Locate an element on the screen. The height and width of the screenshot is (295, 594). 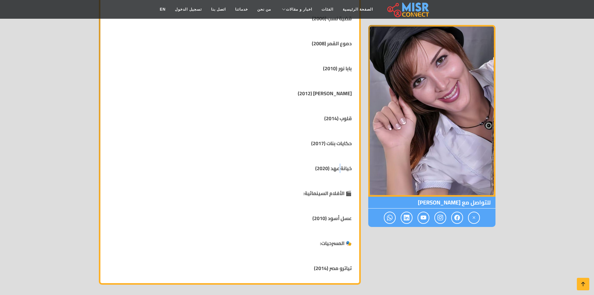
strong: خيانة عهد (2020) is located at coordinates (333, 168).